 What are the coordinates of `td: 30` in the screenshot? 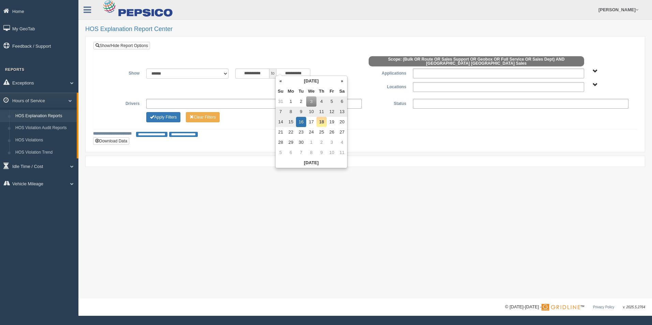 It's located at (301, 142).